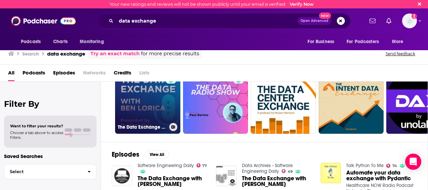 This screenshot has height=190, width=428. What do you see at coordinates (43, 171) in the screenshot?
I see `span: Select` at bounding box center [43, 171].